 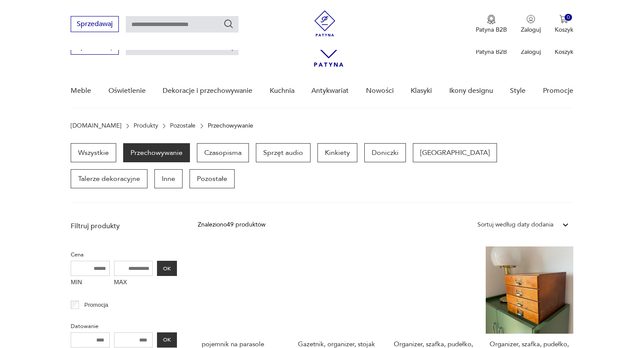 I want to click on img: Ikona koszyka, so click(x=564, y=19).